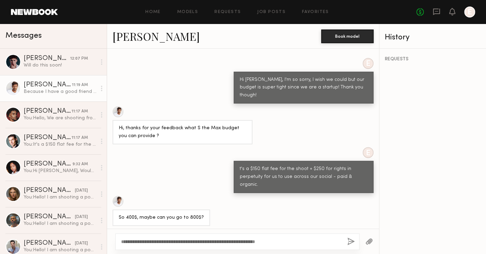 The width and height of the screenshot is (486, 254). What do you see at coordinates (60, 144) in the screenshot?
I see `div: You: It's a $150 flat fee for the shoot + $250 for rights in perpetuity for us to use across our ...` at bounding box center [60, 144].